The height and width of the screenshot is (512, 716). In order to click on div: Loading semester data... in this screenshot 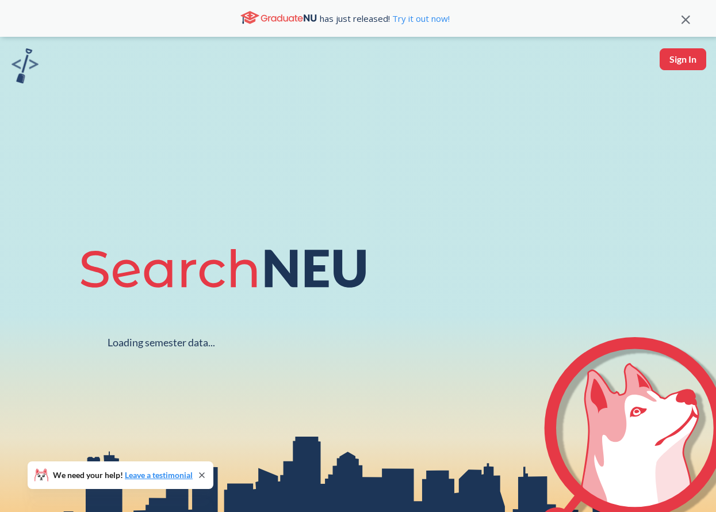, I will do `click(161, 342)`.